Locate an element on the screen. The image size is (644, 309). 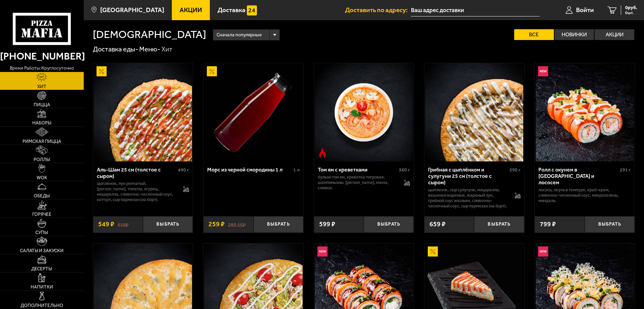
label: Акции is located at coordinates (615, 34).